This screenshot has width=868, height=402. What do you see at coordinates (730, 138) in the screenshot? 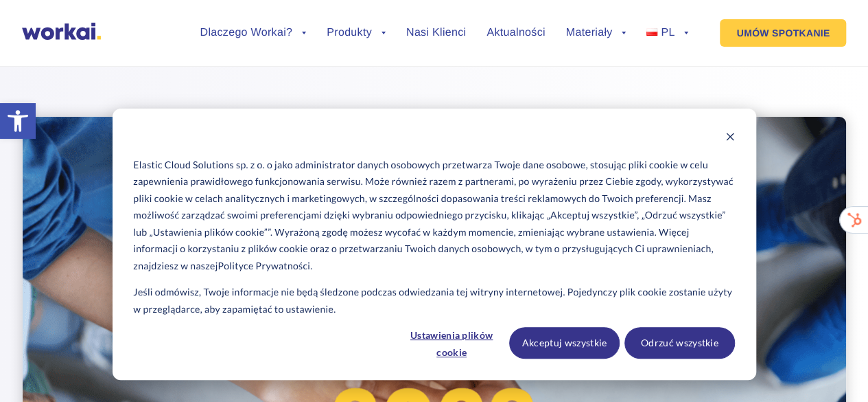
I see `button: Dismiss cookie banner` at bounding box center [730, 138].